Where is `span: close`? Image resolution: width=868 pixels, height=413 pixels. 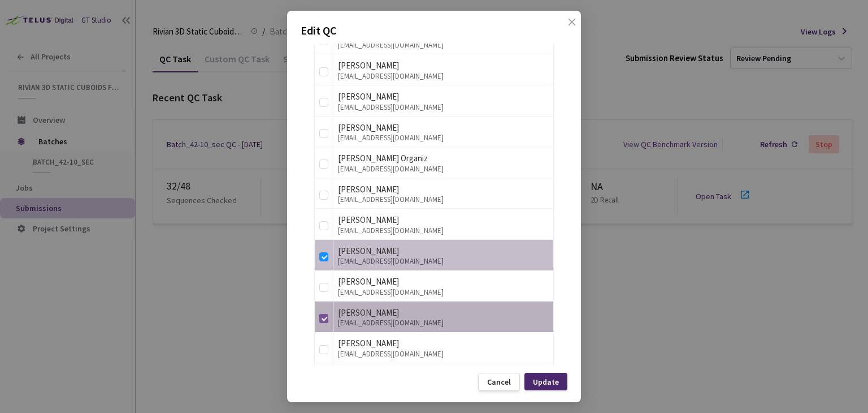 span: close is located at coordinates (572, 34).